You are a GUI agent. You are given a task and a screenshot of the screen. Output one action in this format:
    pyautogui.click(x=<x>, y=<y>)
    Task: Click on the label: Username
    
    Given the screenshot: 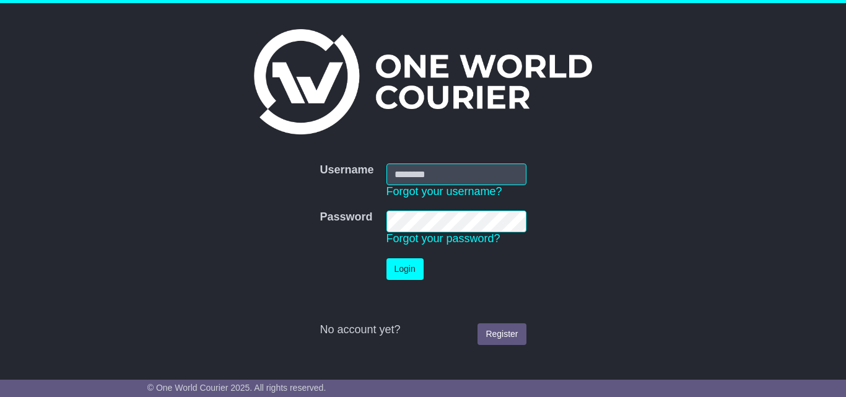 What is the action you would take?
    pyautogui.click(x=346, y=170)
    